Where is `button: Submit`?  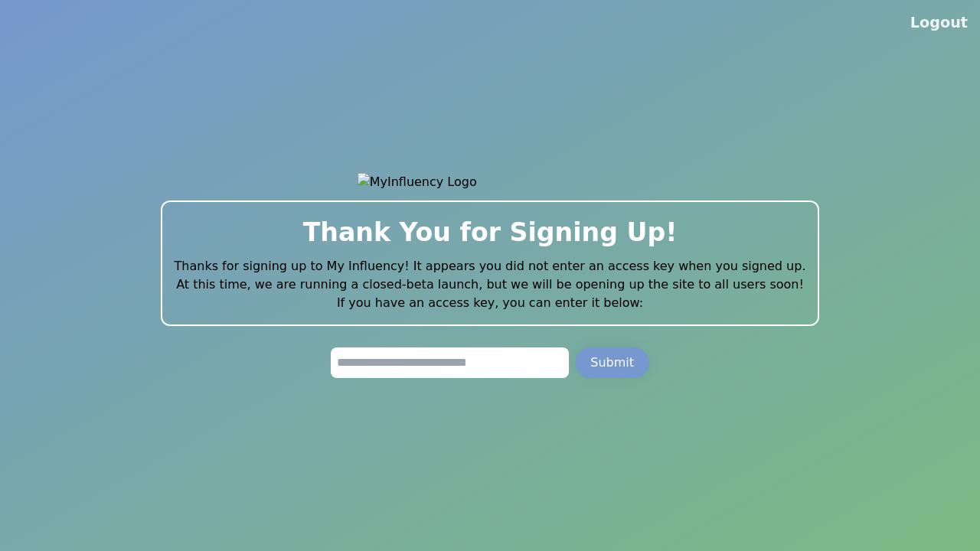
button: Submit is located at coordinates (612, 362).